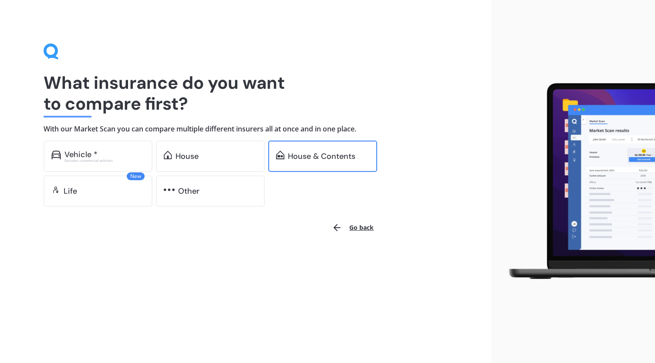 This screenshot has height=363, width=655. What do you see at coordinates (187, 156) in the screenshot?
I see `div: House` at bounding box center [187, 156].